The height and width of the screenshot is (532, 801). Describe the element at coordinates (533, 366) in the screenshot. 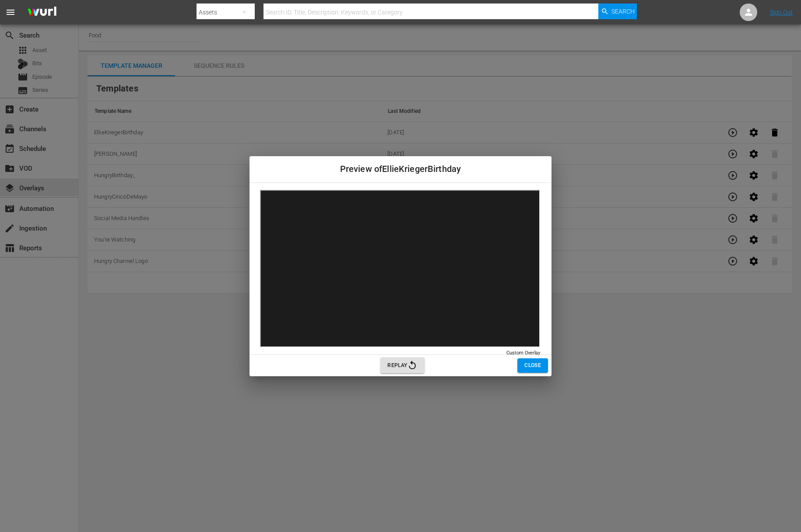

I see `button: Close` at that location.